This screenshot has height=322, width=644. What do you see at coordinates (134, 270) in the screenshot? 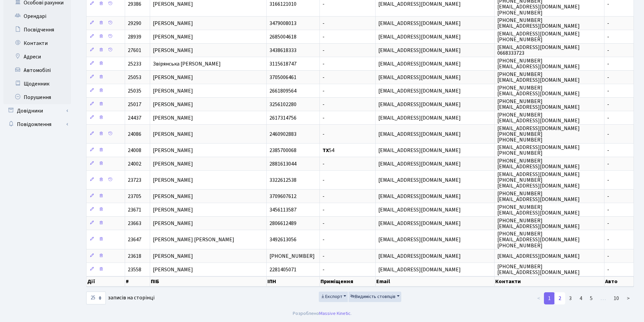
I see `span: 23558` at bounding box center [134, 270].